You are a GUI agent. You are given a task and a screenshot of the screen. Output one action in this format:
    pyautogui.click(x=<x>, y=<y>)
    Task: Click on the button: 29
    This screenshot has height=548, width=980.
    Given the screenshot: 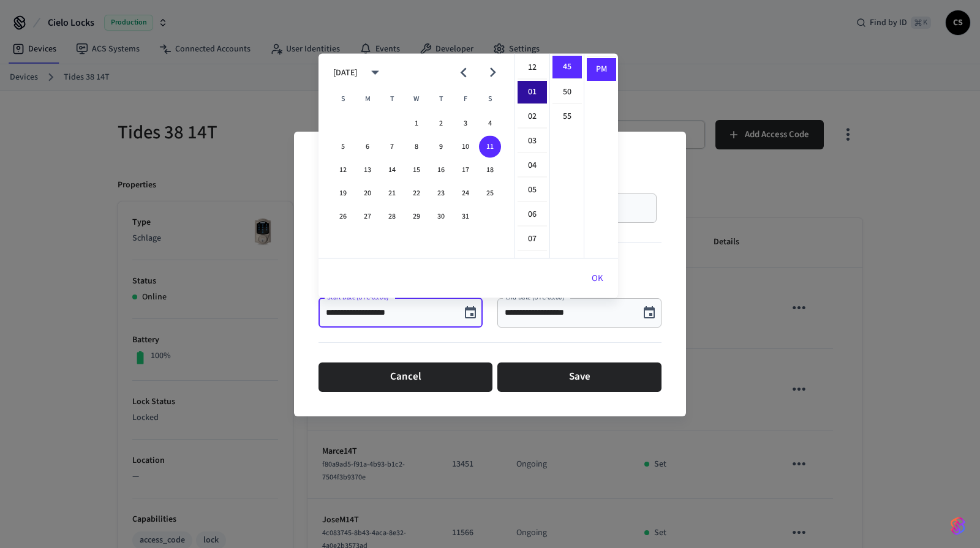 What is the action you would take?
    pyautogui.click(x=416, y=217)
    